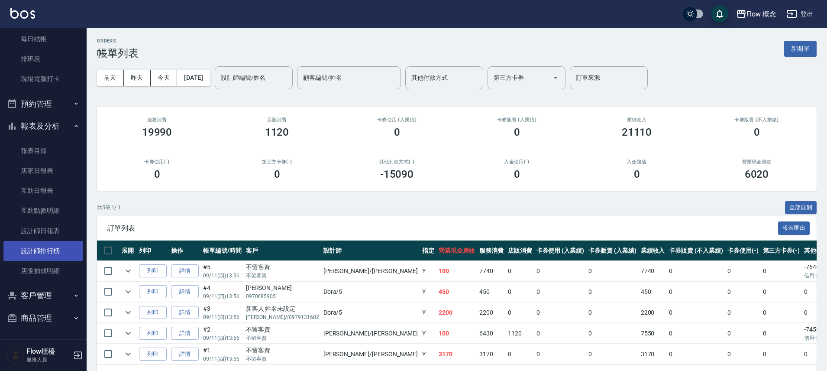 The height and width of the screenshot is (371, 827). I want to click on th: 展開, so click(128, 250).